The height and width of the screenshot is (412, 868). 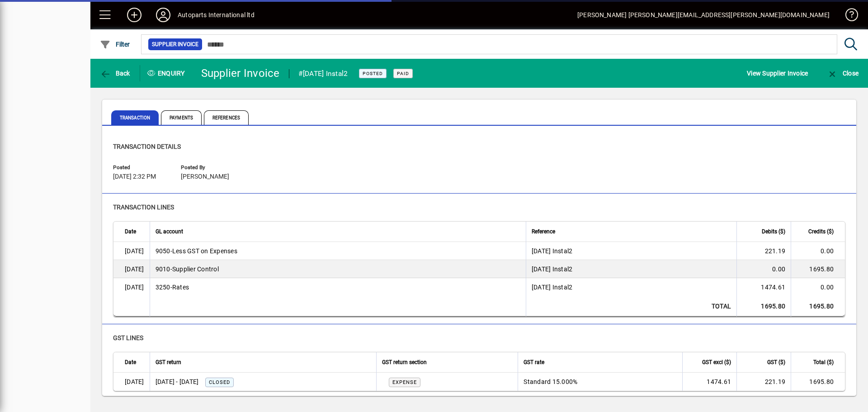 I want to click on span: Paid, so click(x=403, y=73).